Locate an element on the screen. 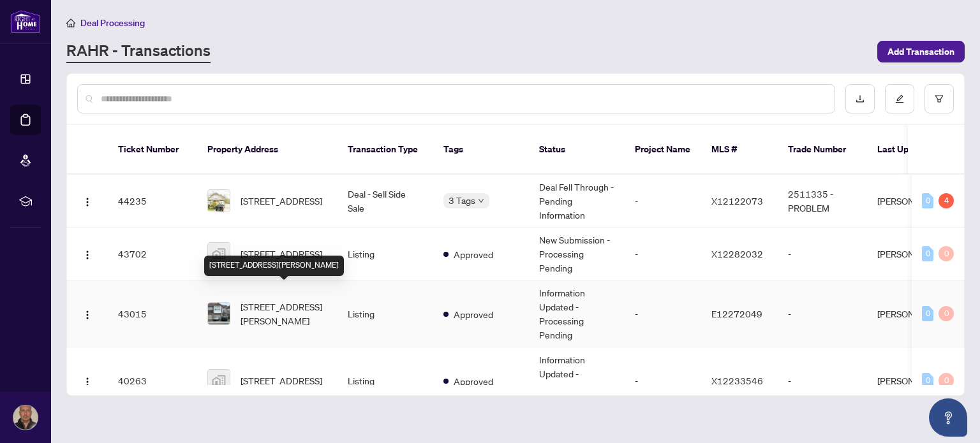 Image resolution: width=980 pixels, height=443 pixels. td: 2511335 - PROBLEM is located at coordinates (822, 201).